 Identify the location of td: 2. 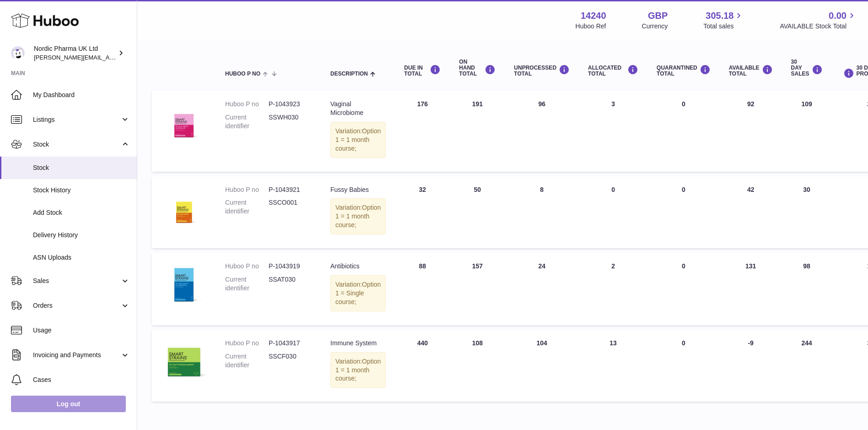
(614, 289).